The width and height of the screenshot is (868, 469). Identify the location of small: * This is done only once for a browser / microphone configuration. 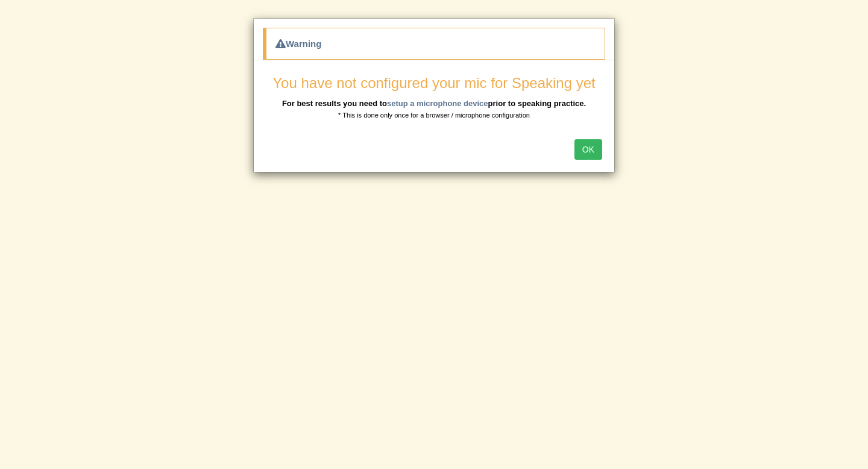
(434, 115).